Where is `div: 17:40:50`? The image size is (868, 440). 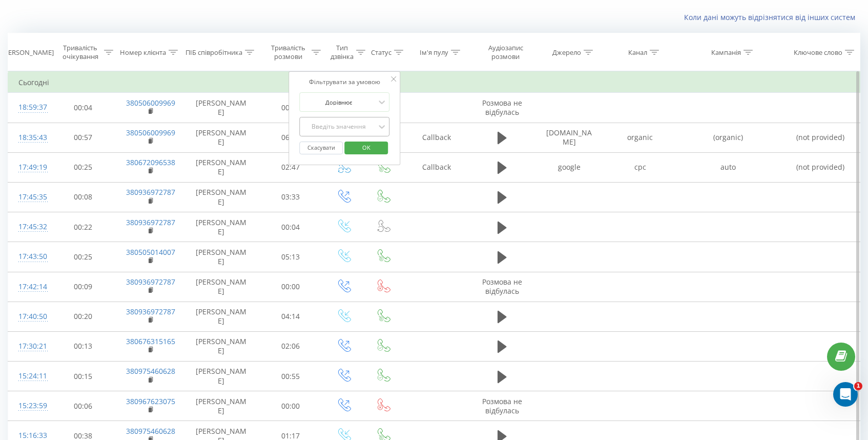
div: 17:40:50 is located at coordinates (30, 317).